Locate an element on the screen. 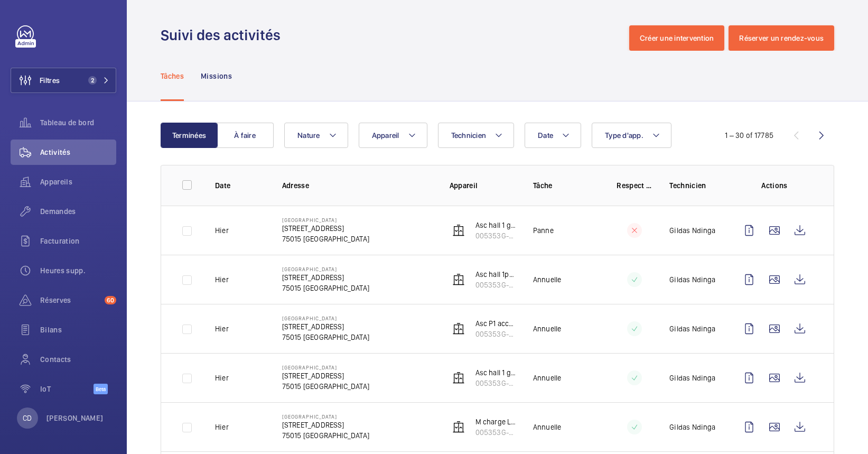 The width and height of the screenshot is (868, 454). span: Heures supp. is located at coordinates (78, 271).